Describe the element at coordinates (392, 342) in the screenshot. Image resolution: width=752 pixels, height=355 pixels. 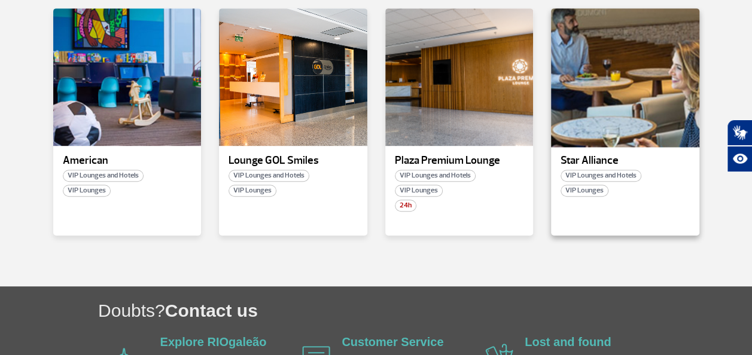
I see `a: Customer Service` at that location.